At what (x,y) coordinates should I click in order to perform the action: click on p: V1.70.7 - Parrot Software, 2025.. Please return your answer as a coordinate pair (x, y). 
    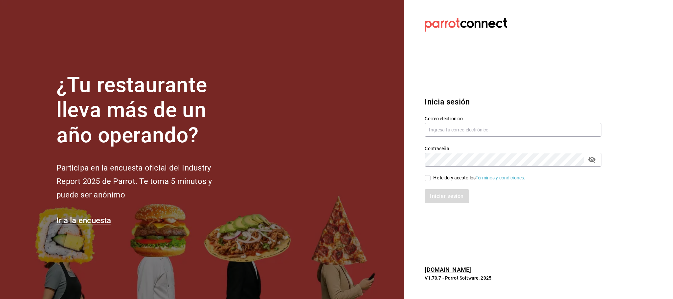
    Looking at the image, I should click on (513, 278).